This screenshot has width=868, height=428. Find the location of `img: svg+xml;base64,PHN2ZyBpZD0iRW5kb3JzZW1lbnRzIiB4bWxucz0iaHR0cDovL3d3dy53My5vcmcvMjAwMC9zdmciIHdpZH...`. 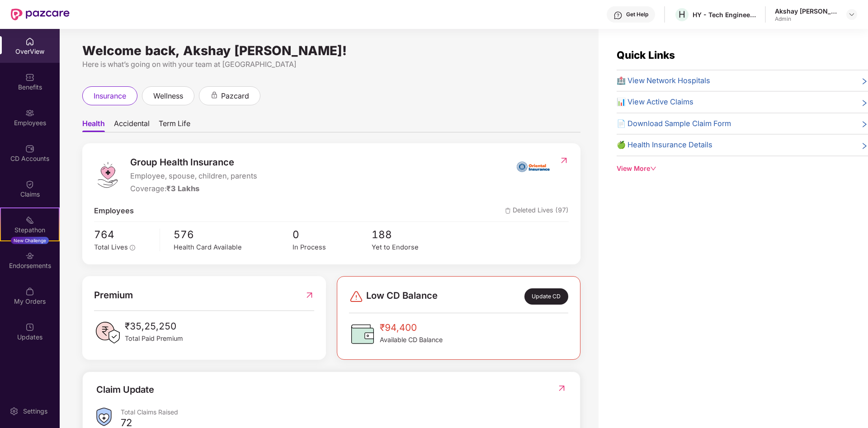

img: svg+xml;base64,PHN2ZyBpZD0iRW5kb3JzZW1lbnRzIiB4bWxucz0iaHR0cDovL3d3dy53My5vcmcvMjAwMC9zdmciIHdpZH... is located at coordinates (30, 256).